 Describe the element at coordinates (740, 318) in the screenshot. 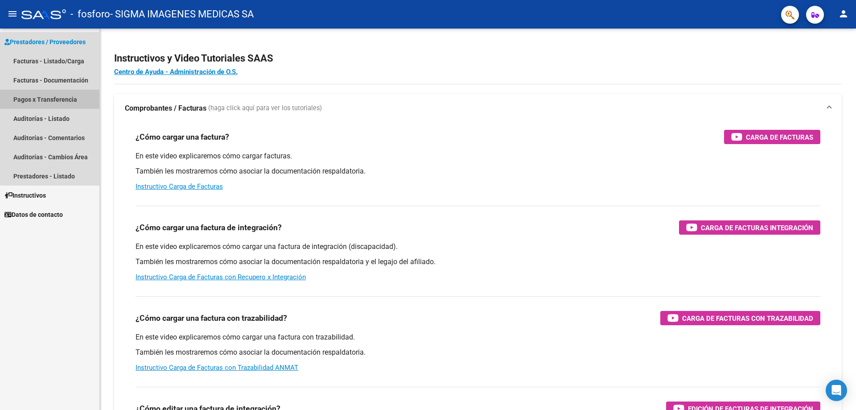

I see `button: Carga de Facturas con Trazabilidad` at that location.